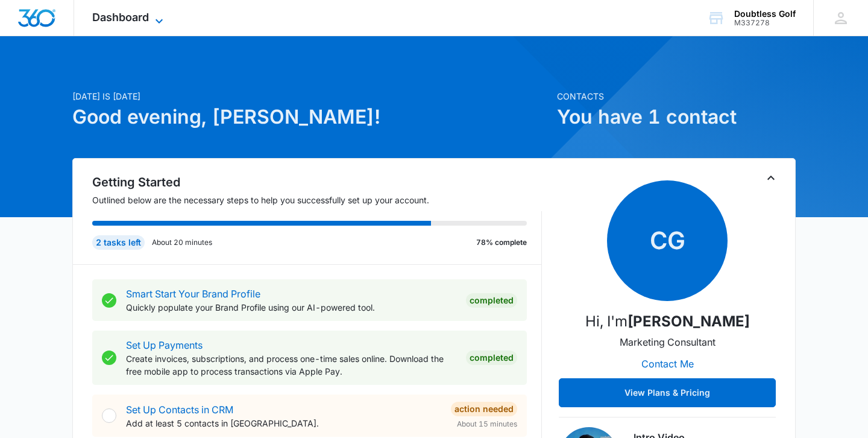 The image size is (868, 438). What do you see at coordinates (164, 345) in the screenshot?
I see `a: Set Up Payments` at bounding box center [164, 345].